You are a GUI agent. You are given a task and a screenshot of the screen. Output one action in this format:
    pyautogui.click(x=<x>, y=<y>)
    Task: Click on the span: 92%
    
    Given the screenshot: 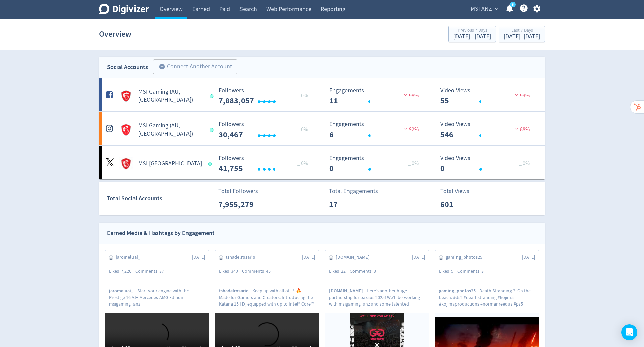 What is the action you would take?
    pyautogui.click(x=410, y=129)
    